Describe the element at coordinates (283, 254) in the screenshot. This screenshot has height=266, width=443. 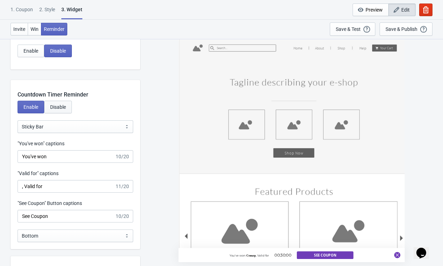
I see `div: 00:30:00` at that location.